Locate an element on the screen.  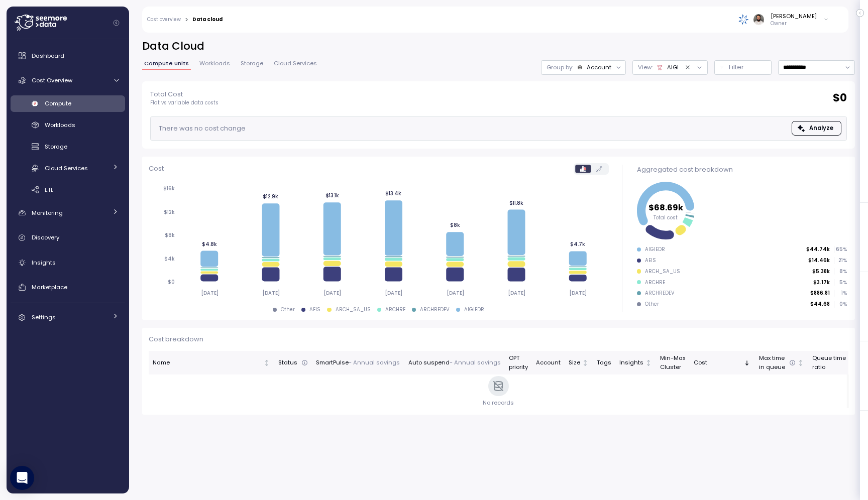
p: $44.74k is located at coordinates (817, 250).